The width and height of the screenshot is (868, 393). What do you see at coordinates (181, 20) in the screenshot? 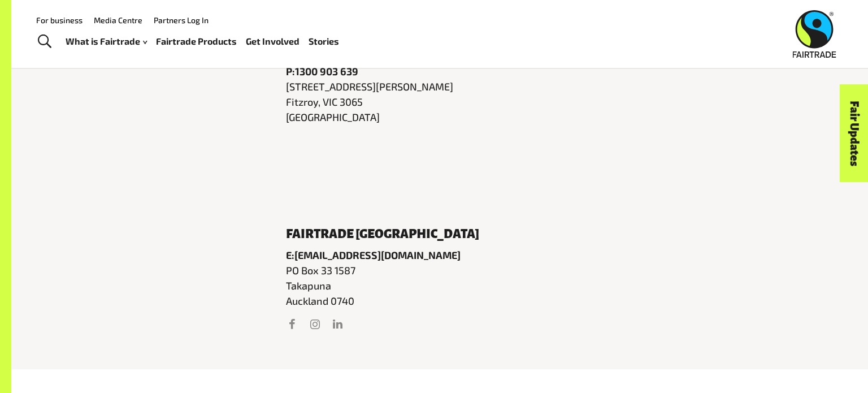
I see `a: Partners Log In` at bounding box center [181, 20].